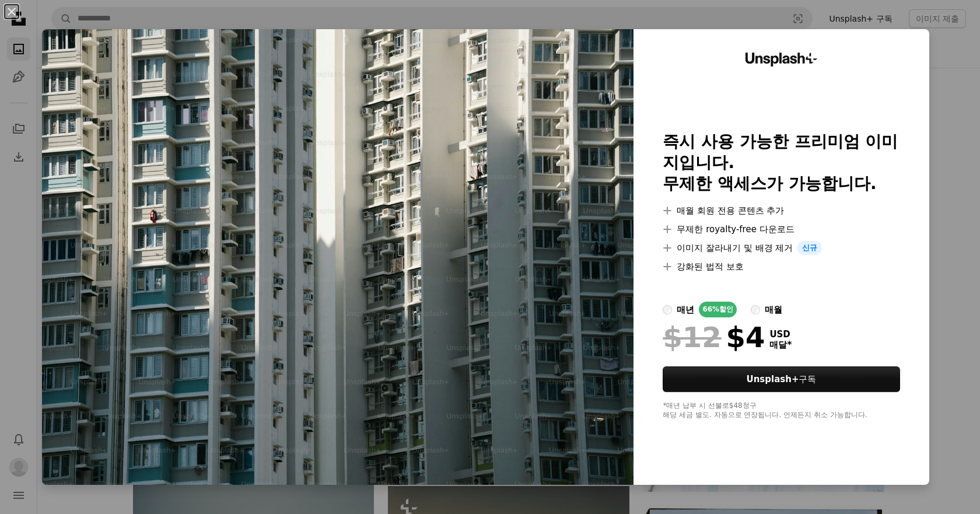  What do you see at coordinates (781, 163) in the screenshot?
I see `h2: 즉시 사용 가능한 프리미엄 이미지입니다. 무제한 액세스가 가능합니다.` at bounding box center [781, 163].